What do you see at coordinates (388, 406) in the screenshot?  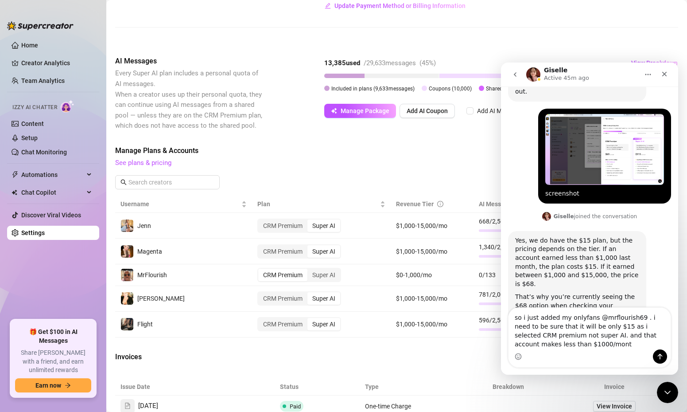 I see `span: One-time Charge` at bounding box center [388, 406].